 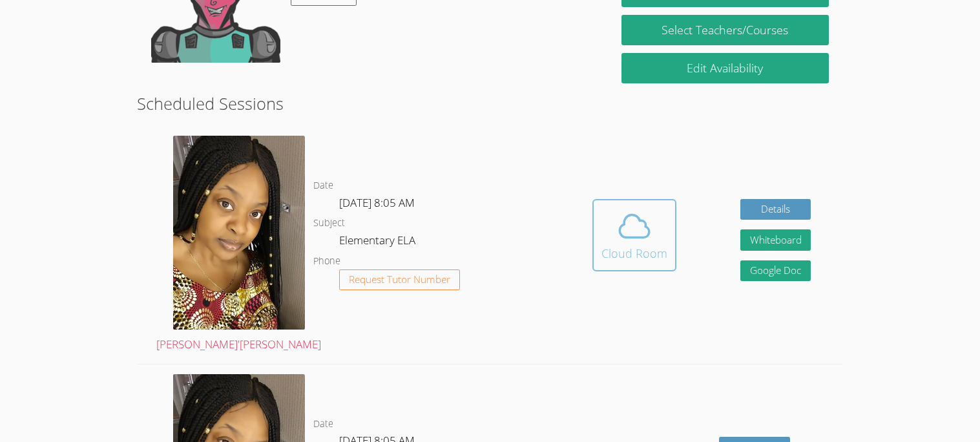 I want to click on a: Google Doc, so click(x=776, y=271).